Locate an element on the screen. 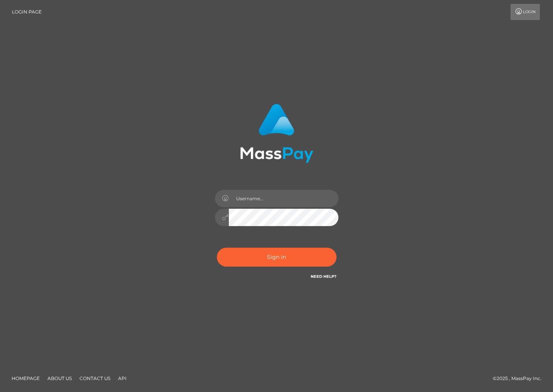  a: Homepage is located at coordinates (26, 378).